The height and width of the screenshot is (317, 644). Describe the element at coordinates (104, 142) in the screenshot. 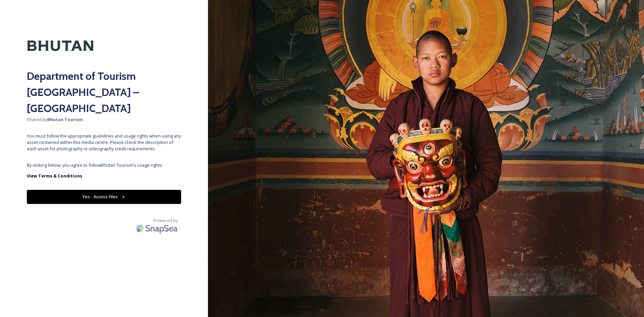

I see `span: You must follow the appropriate guidelines and usage rights when using any asset contained within...` at that location.